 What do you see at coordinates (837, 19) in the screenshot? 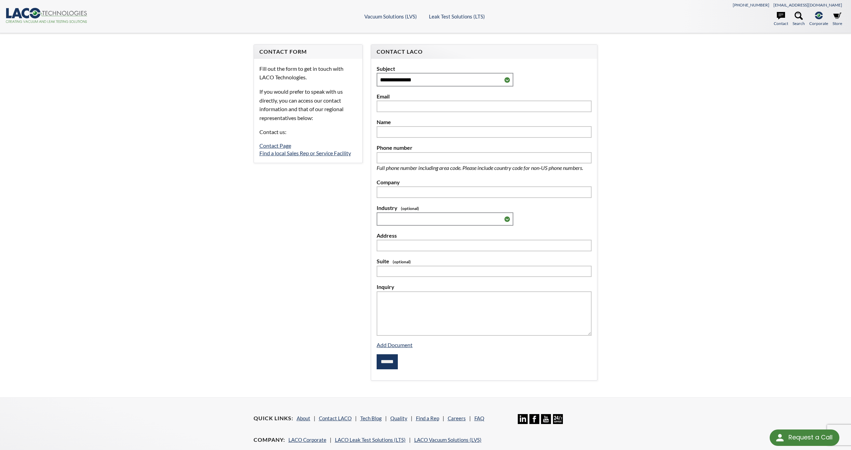
I see `a: Store` at bounding box center [837, 19].